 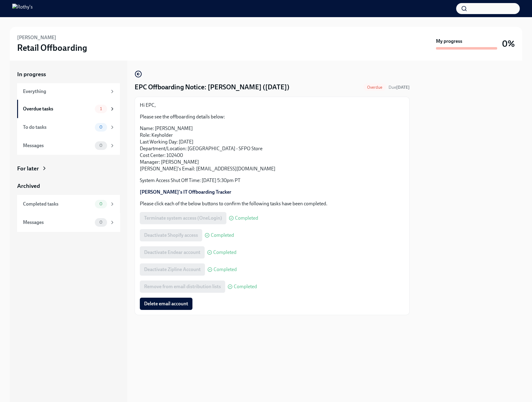 What do you see at coordinates (69, 109) in the screenshot?
I see `a: Overdue tasks1` at bounding box center [69, 109].